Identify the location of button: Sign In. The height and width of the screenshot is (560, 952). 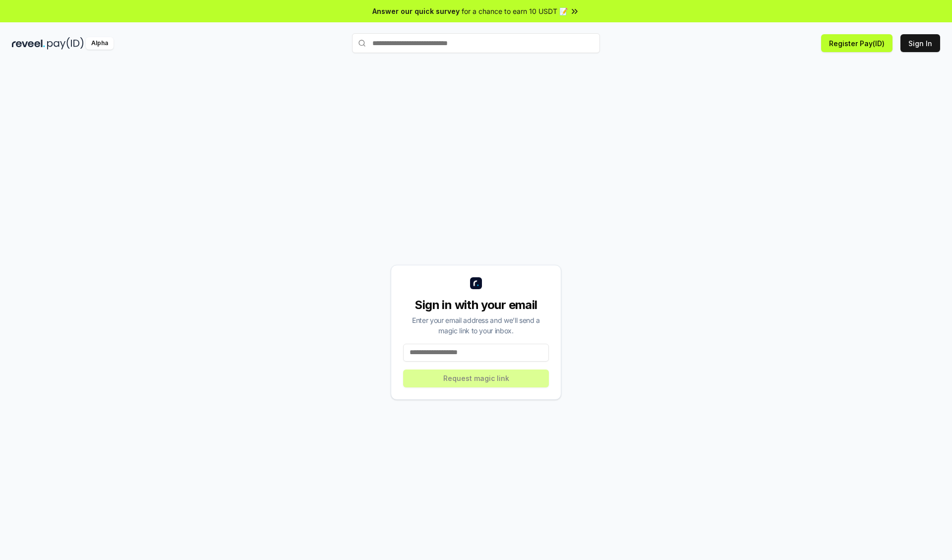
(920, 43).